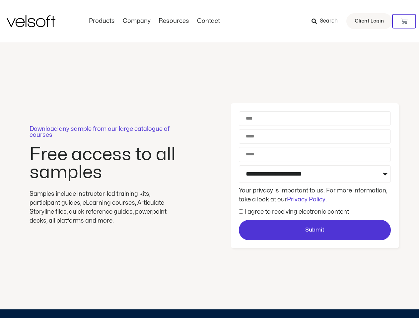 Image resolution: width=419 pixels, height=318 pixels. What do you see at coordinates (296, 212) in the screenshot?
I see `label: I agree to receiving electronic content` at bounding box center [296, 212].